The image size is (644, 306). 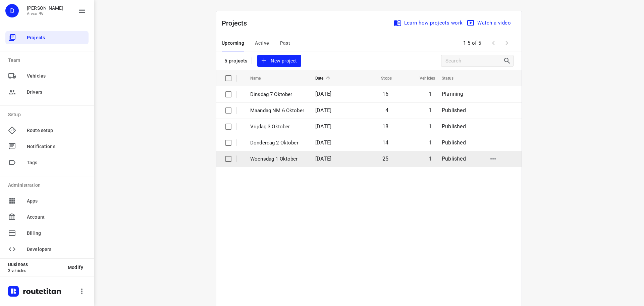 What do you see at coordinates (278, 94) in the screenshot?
I see `p: Dinsdag 7 Oktober` at bounding box center [278, 94].